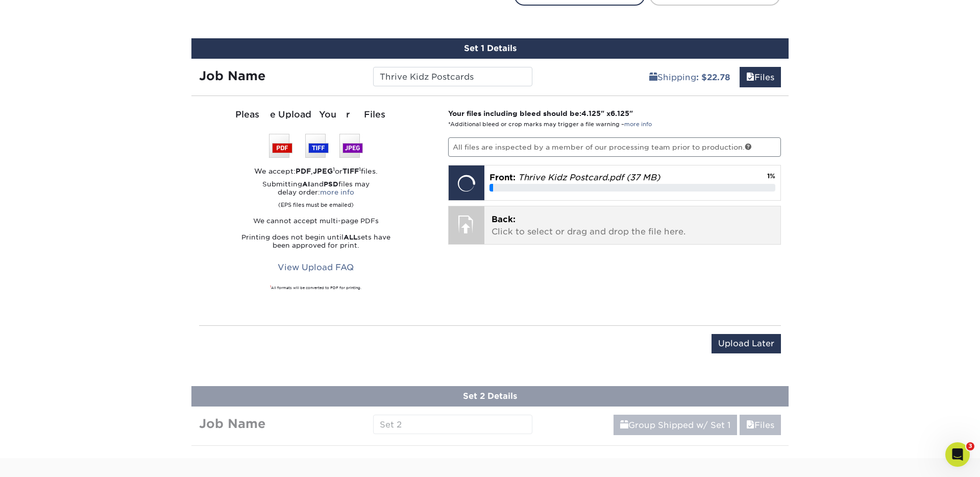  What do you see at coordinates (675, 425) in the screenshot?
I see `a: Group Shipped w/ Set 1` at bounding box center [675, 425].